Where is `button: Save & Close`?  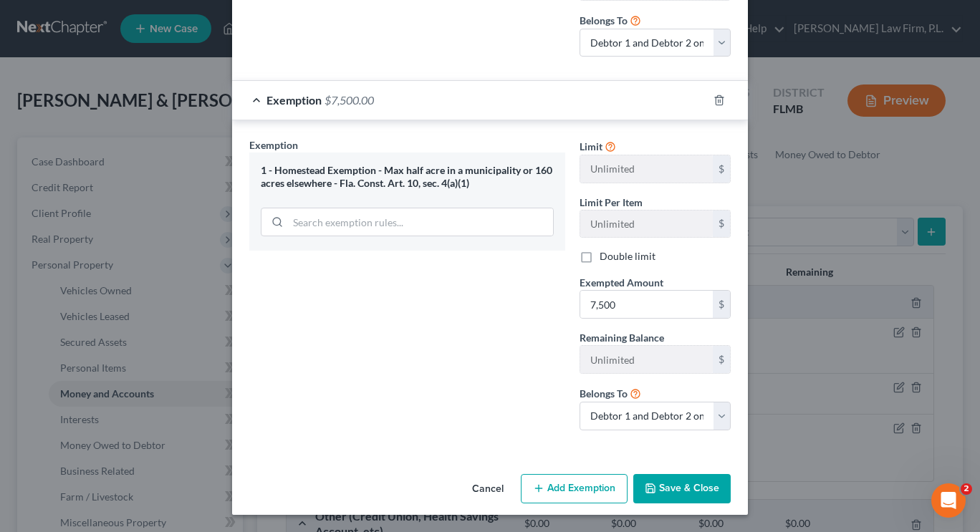
button: Save & Close is located at coordinates (682, 489).